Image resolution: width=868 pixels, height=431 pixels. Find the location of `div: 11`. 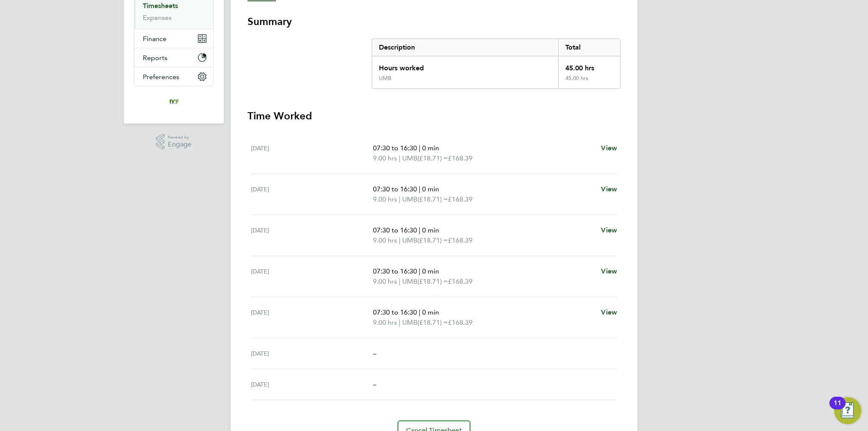

div: 11 is located at coordinates (837, 409).